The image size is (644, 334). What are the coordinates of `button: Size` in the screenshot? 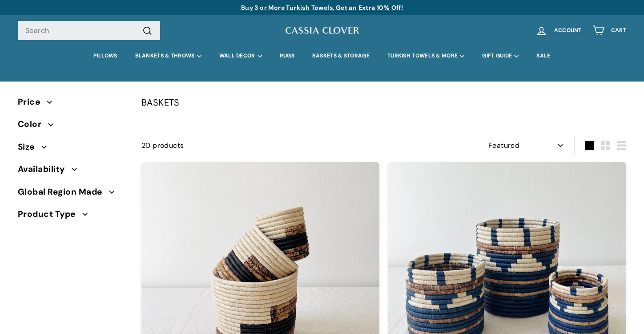 It's located at (72, 149).